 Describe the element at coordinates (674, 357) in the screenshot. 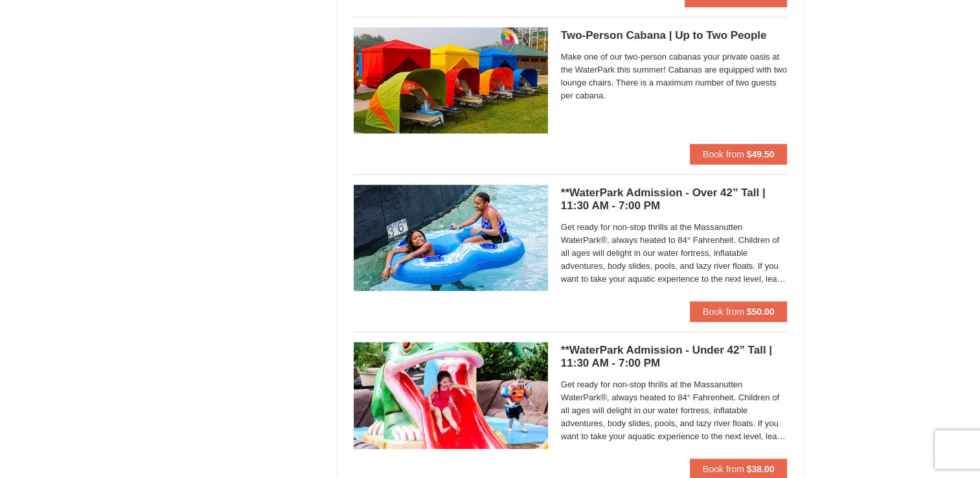

I see `h5: **WaterPark Admission - Under 42” Tall | 11:30 AM - 7:00 PM` at that location.